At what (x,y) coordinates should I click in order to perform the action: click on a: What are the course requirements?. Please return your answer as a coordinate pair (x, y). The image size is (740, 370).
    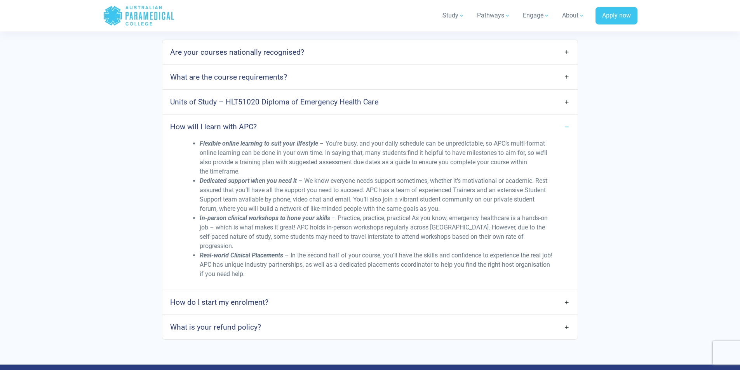
    Looking at the image, I should click on (370, 77).